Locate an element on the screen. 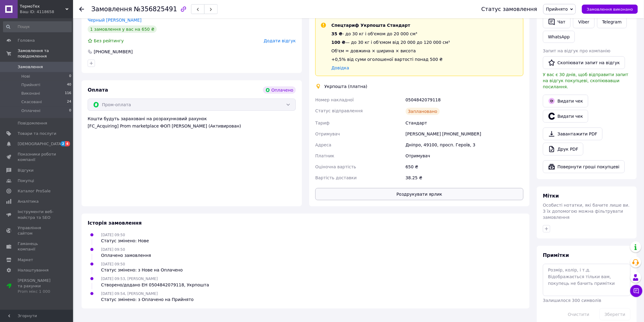  span: №356825491 is located at coordinates (156, 9).